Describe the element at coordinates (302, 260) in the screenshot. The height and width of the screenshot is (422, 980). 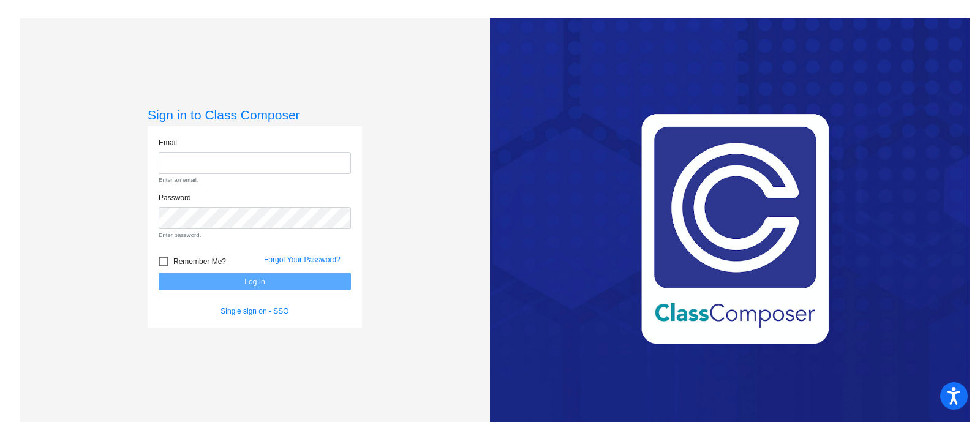
I see `a: Forgot Your Password?` at that location.